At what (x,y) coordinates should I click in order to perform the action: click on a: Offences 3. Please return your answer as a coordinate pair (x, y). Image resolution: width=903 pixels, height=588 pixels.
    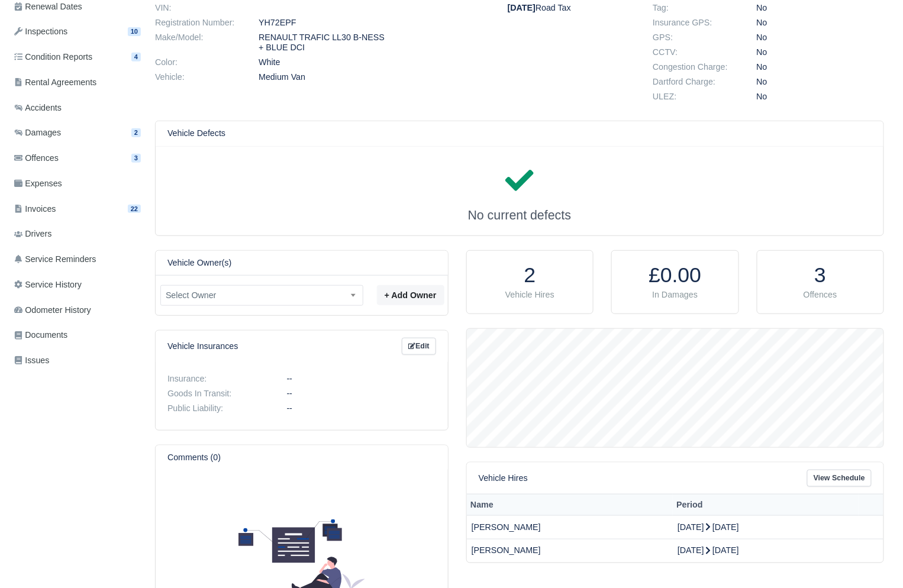
    Looking at the image, I should click on (77, 158).